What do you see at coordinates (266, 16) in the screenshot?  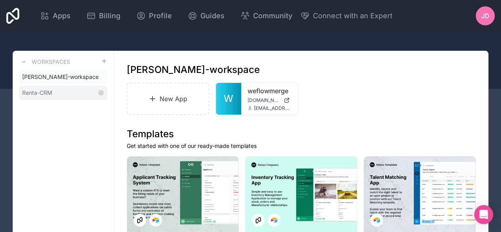 I see `a: Community` at bounding box center [266, 16].